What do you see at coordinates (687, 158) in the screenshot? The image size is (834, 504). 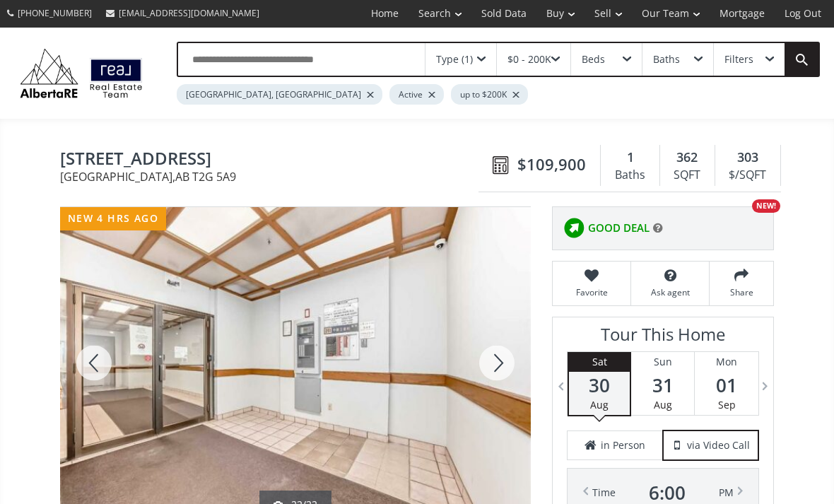 I see `span: 362` at bounding box center [687, 158].